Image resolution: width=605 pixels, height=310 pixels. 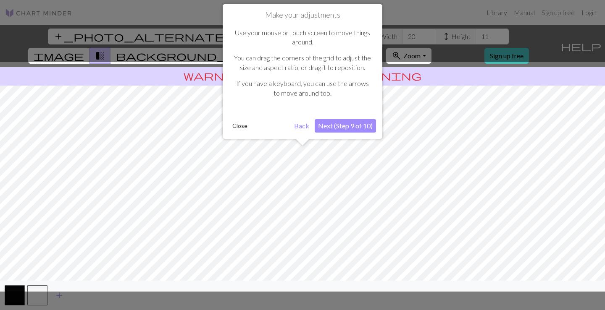 I want to click on p: If you have a keyboard, you can use the arrows to move around too., so click(x=302, y=88).